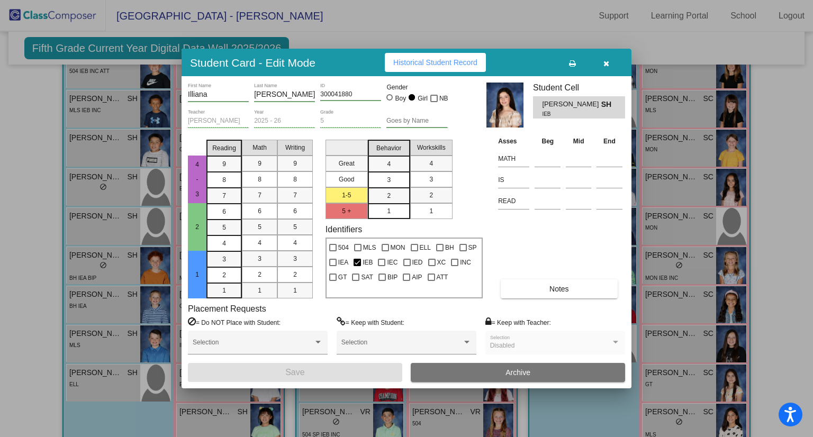  I want to click on label: = Do NOT Place with Student:, so click(234, 322).